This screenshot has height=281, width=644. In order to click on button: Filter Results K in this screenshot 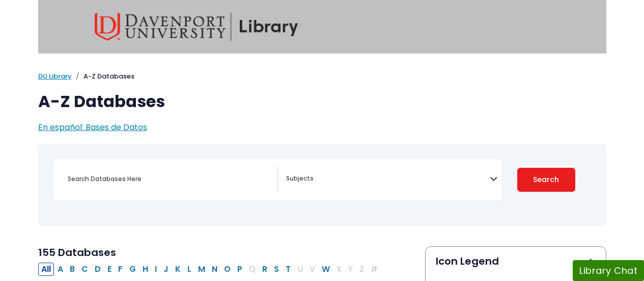, I will do `click(178, 269)`.